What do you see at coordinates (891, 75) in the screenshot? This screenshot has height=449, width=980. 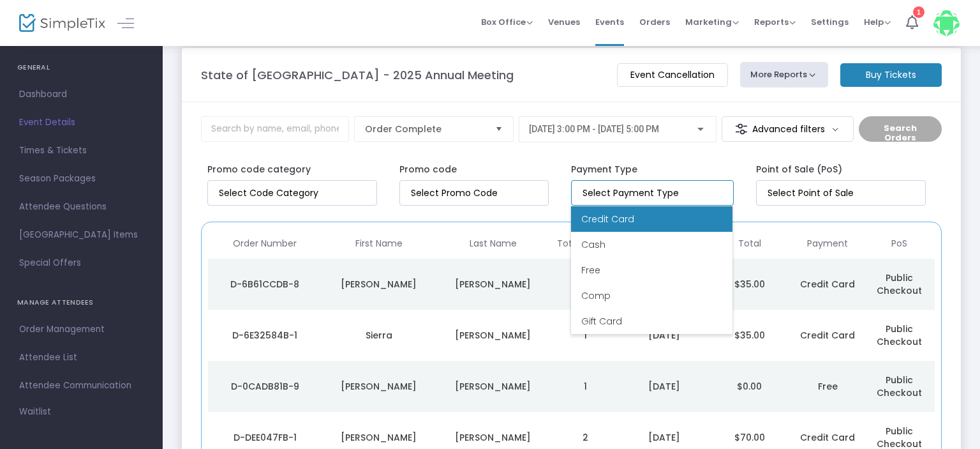 I see `m-button: Buy Tickets` at bounding box center [891, 75].